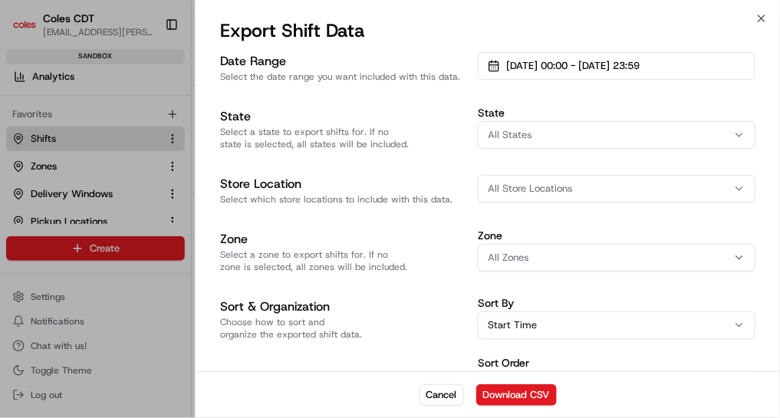  I want to click on label: Sort By, so click(617, 303).